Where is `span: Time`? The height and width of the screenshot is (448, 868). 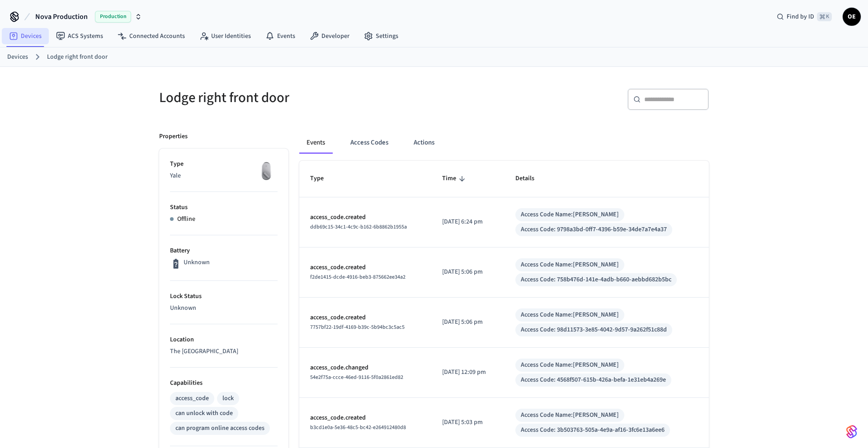 span: Time is located at coordinates (454, 179).